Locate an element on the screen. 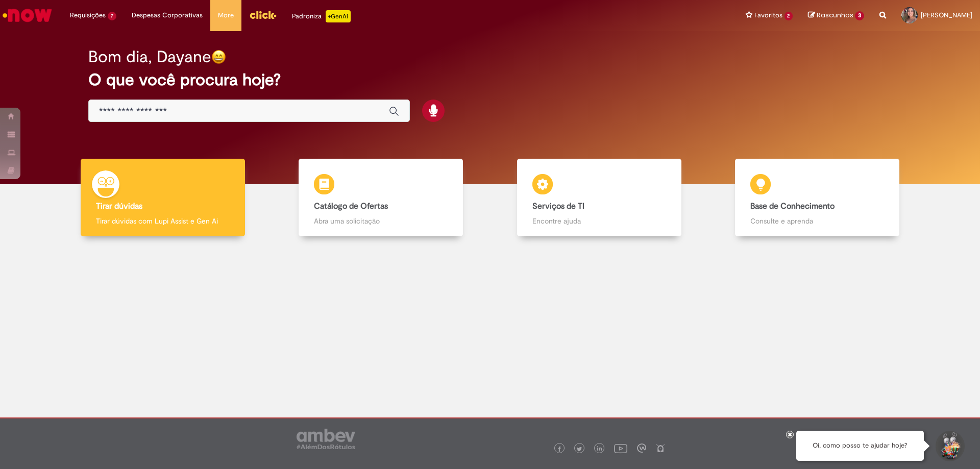 The width and height of the screenshot is (980, 469). span: Favoritos is located at coordinates (768, 15).